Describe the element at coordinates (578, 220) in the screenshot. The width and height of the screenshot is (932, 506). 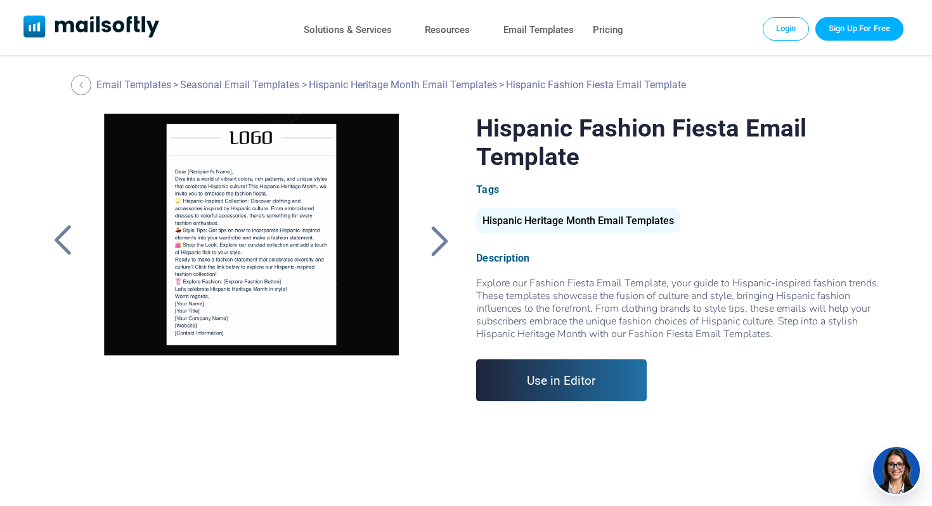
I see `div: Hispanic Heritage Month Email Templates` at that location.